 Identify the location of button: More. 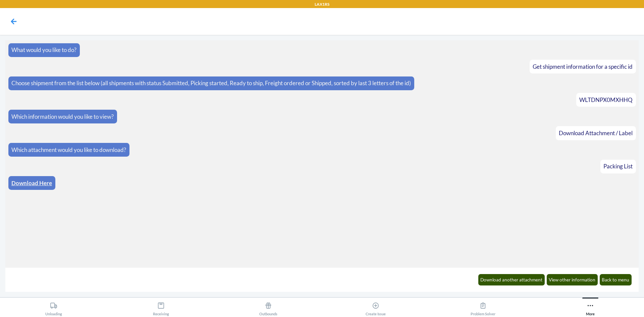
(590, 307).